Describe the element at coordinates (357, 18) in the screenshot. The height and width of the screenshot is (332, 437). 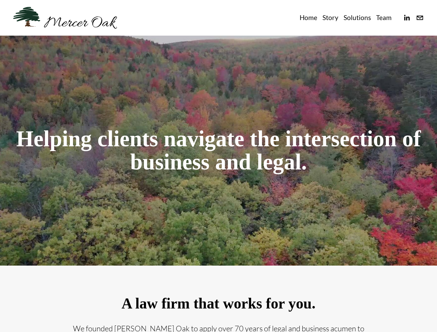
I see `a: Solutions` at that location.